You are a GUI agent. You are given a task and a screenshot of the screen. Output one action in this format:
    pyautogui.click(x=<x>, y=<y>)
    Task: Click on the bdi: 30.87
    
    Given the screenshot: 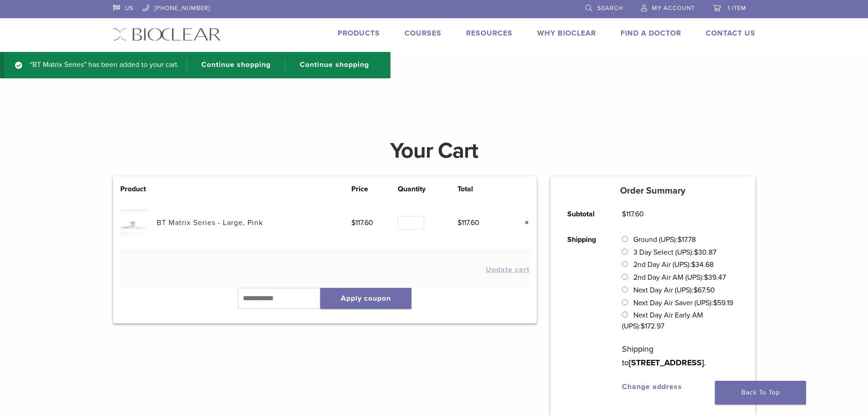 What is the action you would take?
    pyautogui.click(x=705, y=253)
    